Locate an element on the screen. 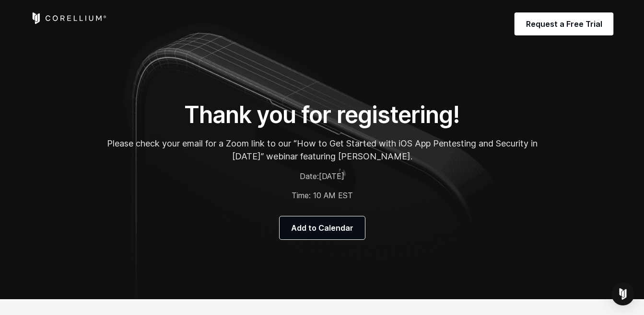  p: Time: 10 AM EST is located at coordinates (322, 195).